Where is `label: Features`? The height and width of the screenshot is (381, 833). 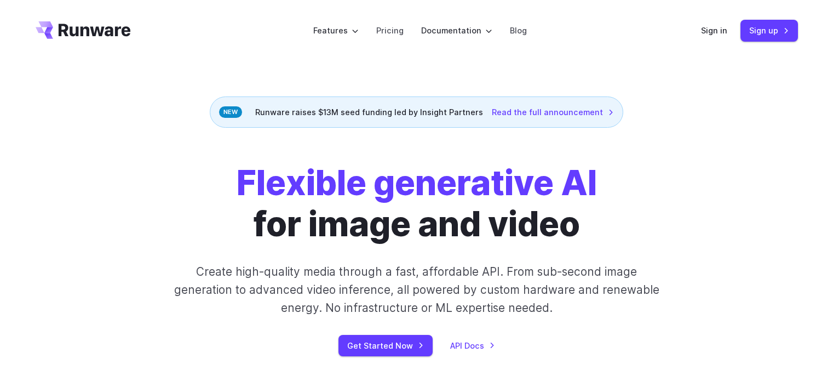
label: Features is located at coordinates (336, 30).